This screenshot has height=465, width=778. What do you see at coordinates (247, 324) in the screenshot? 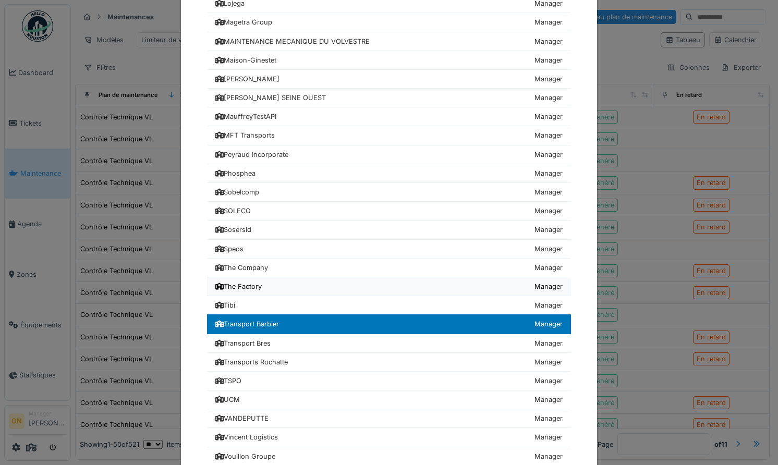
I see `div: Transport Barbier` at bounding box center [247, 324].